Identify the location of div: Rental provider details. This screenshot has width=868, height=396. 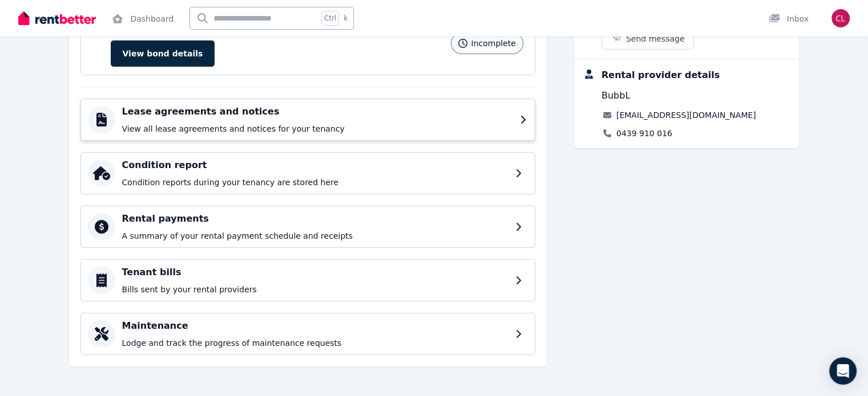
(660, 75).